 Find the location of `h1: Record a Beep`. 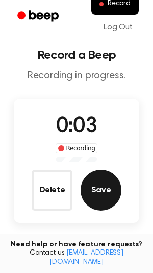

h1: Record a Beep is located at coordinates (77, 55).